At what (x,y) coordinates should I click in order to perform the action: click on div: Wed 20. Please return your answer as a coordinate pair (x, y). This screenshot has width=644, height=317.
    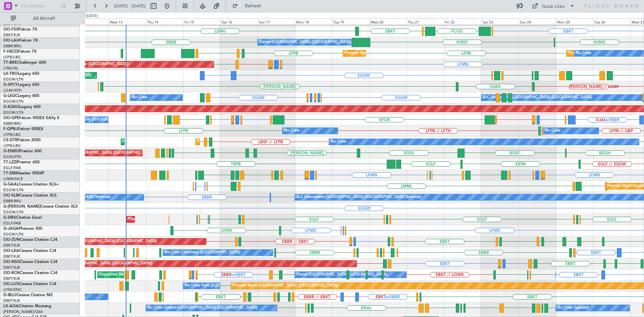
    Looking at the image, I should click on (387, 21).